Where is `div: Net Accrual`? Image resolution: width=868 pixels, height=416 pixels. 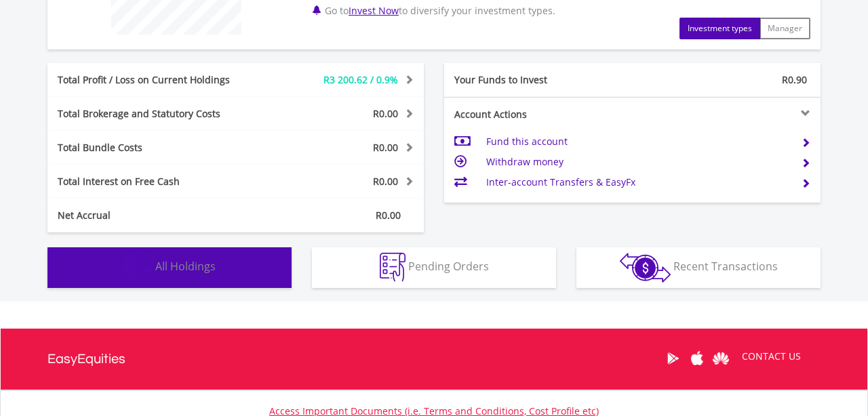 div: Net Accrual is located at coordinates (157, 215).